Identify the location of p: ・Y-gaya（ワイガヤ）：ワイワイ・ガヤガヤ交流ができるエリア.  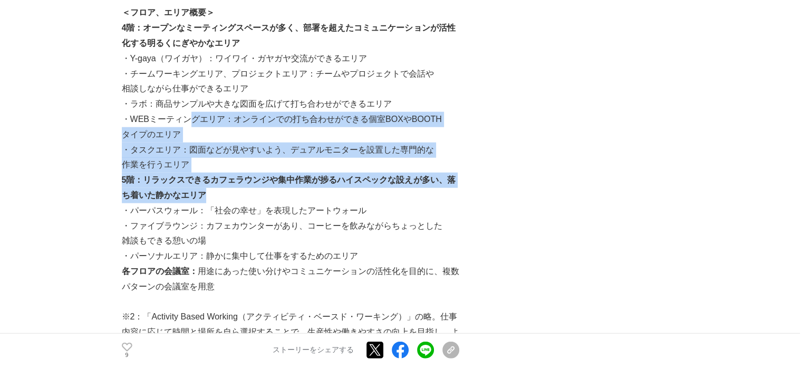
(291, 59).